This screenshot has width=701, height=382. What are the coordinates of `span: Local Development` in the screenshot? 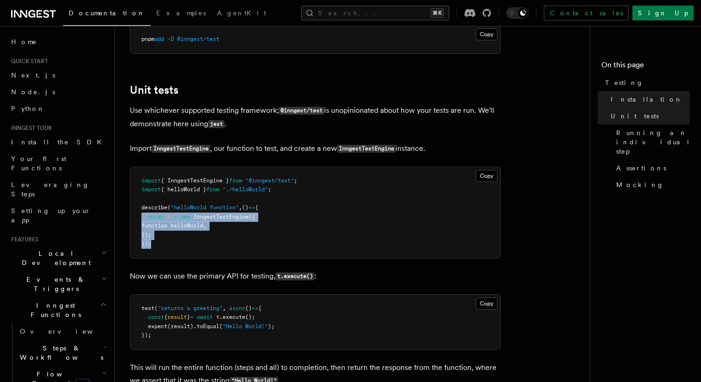 It's located at (54, 258).